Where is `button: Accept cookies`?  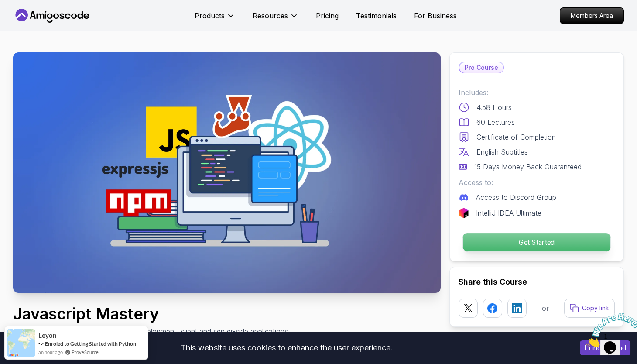
button: Accept cookies is located at coordinates (605, 347).